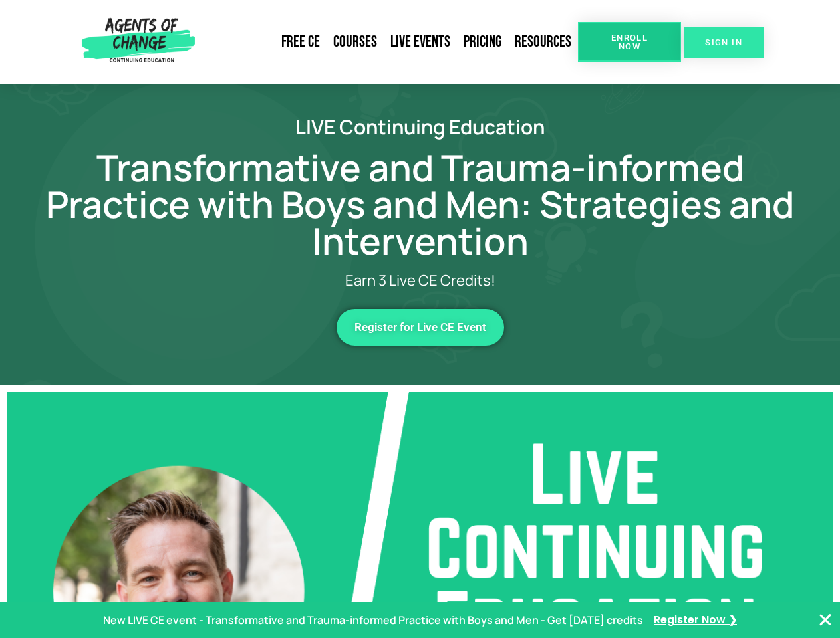 This screenshot has width=840, height=638. I want to click on span: SIGN IN, so click(723, 42).